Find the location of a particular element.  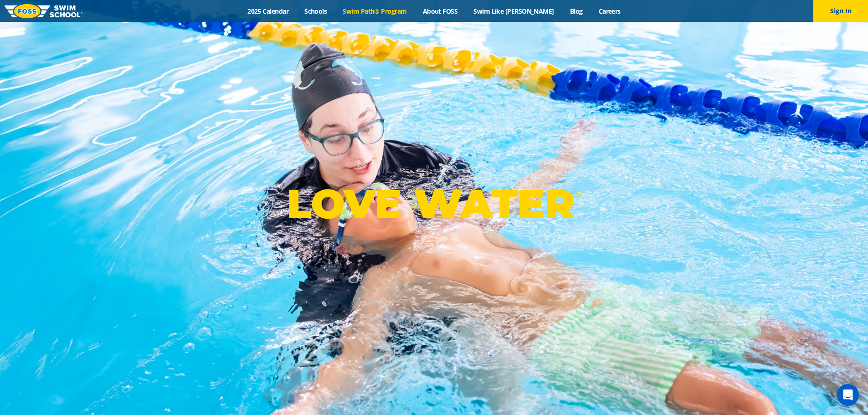

div: Open Intercom Messenger is located at coordinates (848, 395).